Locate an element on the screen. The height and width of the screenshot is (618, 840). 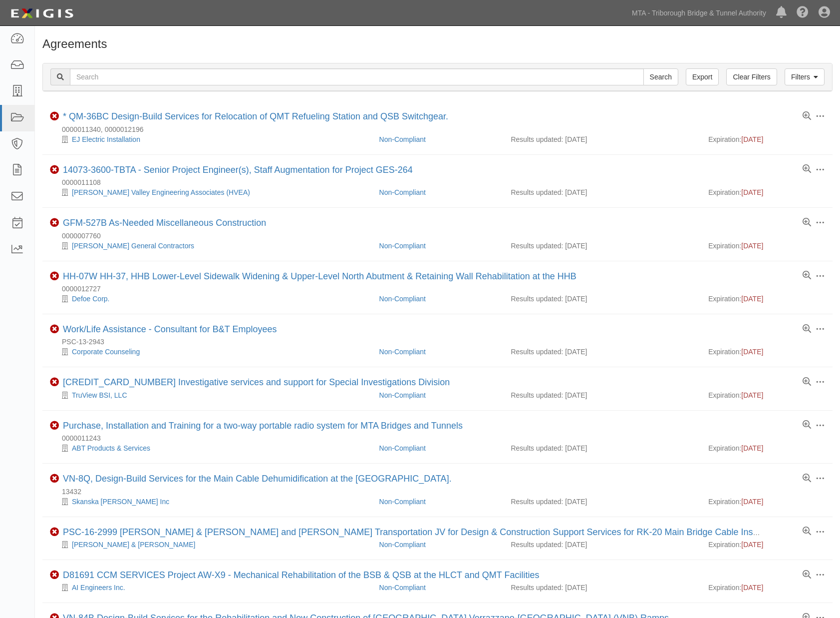
a: Export is located at coordinates (702, 77).